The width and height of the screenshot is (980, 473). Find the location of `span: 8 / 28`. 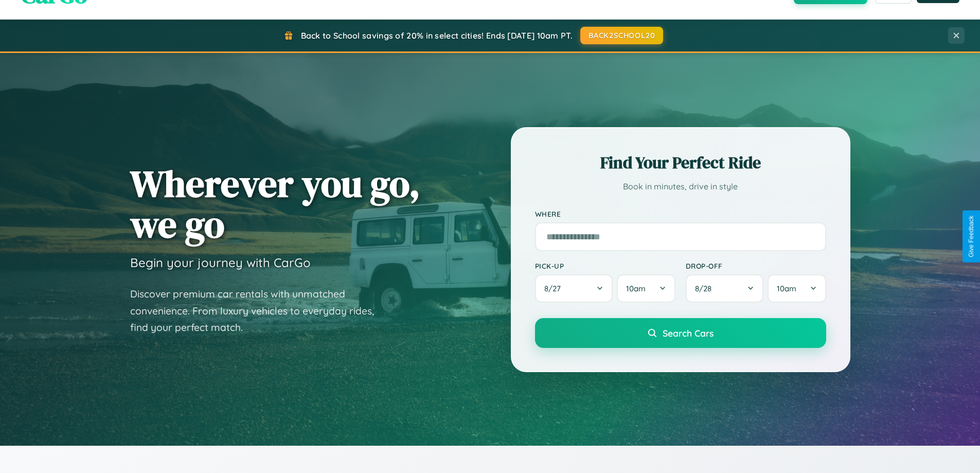

span: 8 / 28 is located at coordinates (706, 288).